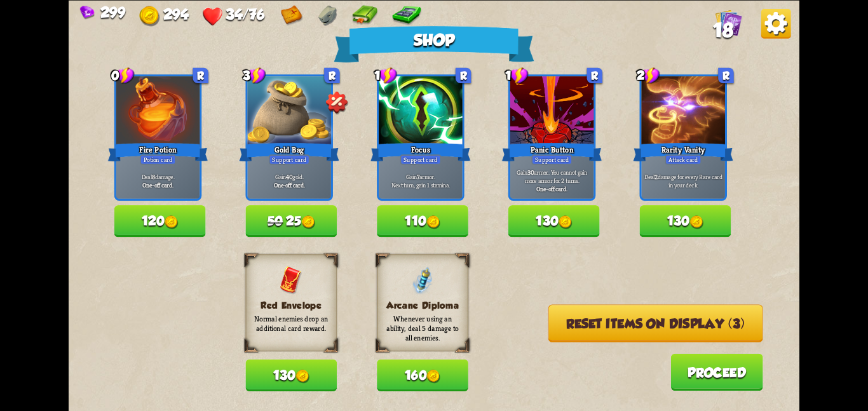 The width and height of the screenshot is (868, 411). What do you see at coordinates (723, 30) in the screenshot?
I see `span: 18` at bounding box center [723, 30].